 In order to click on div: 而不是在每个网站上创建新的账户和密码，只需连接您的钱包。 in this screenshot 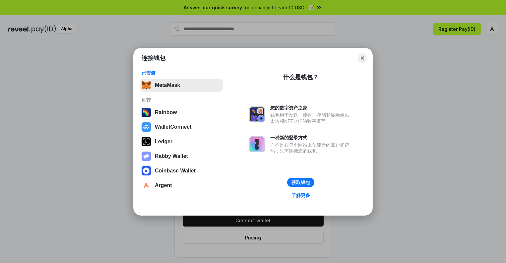, I will do `click(311, 148)`.